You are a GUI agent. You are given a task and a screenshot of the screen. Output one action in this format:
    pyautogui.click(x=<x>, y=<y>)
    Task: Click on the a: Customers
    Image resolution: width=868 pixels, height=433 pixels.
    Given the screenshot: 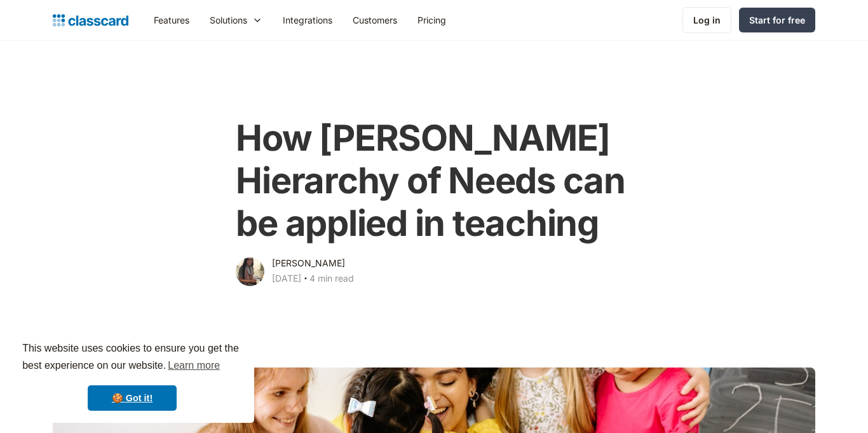 What is the action you would take?
    pyautogui.click(x=375, y=19)
    